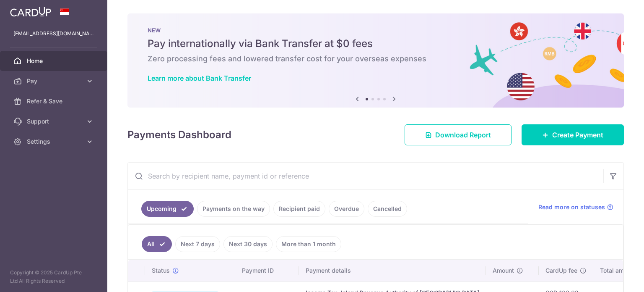  What do you see at coordinates (55, 142) in the screenshot?
I see `span: Settings` at bounding box center [55, 142].